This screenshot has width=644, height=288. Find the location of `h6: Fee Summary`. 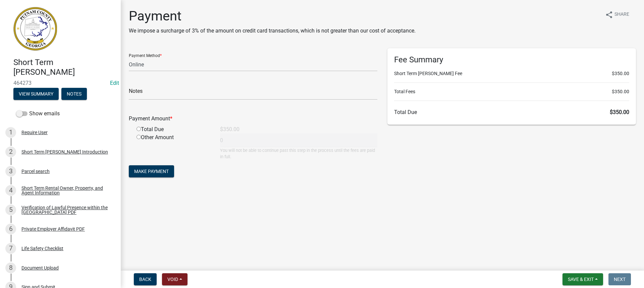

h6: Fee Summary is located at coordinates (512, 60).